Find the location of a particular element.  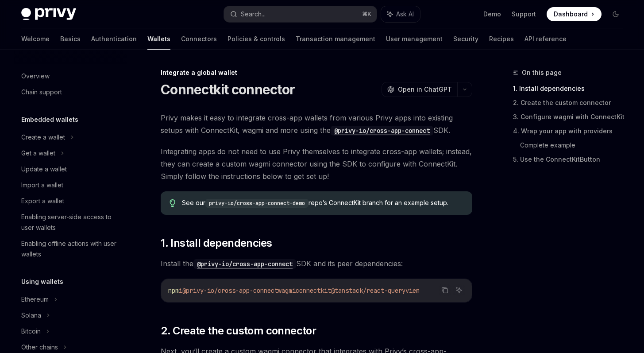

h1: Connectkit connector is located at coordinates (227, 89).